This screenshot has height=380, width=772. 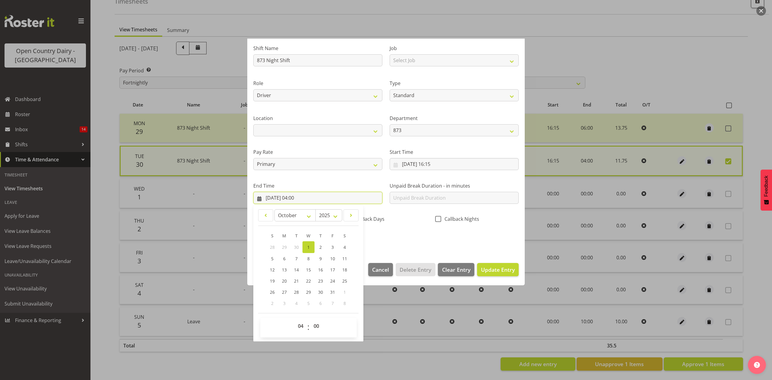 What do you see at coordinates (309, 258) in the screenshot?
I see `a: 8` at bounding box center [309, 258].